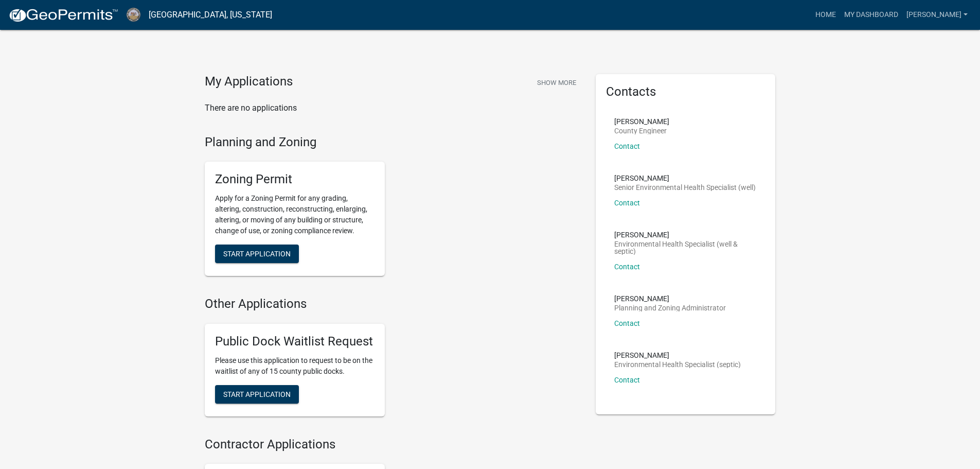 This screenshot has height=469, width=980. I want to click on a: Home, so click(826, 15).